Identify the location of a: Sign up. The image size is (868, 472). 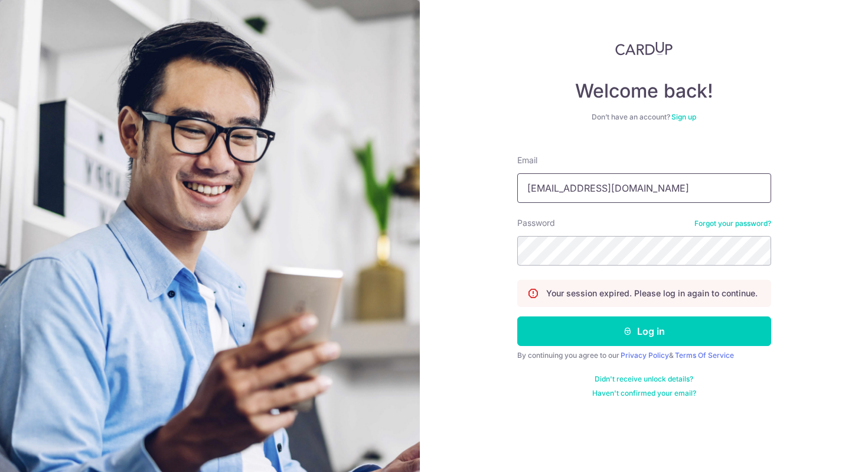
(684, 116).